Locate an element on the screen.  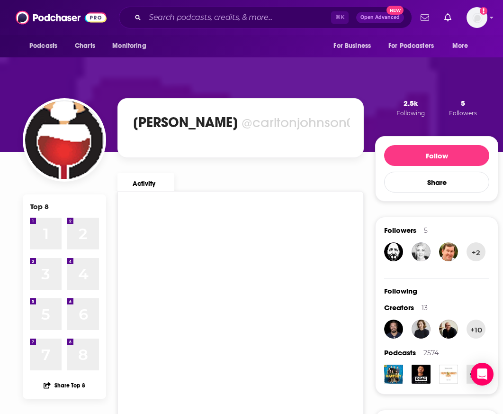
div: 5 is located at coordinates (426, 230).